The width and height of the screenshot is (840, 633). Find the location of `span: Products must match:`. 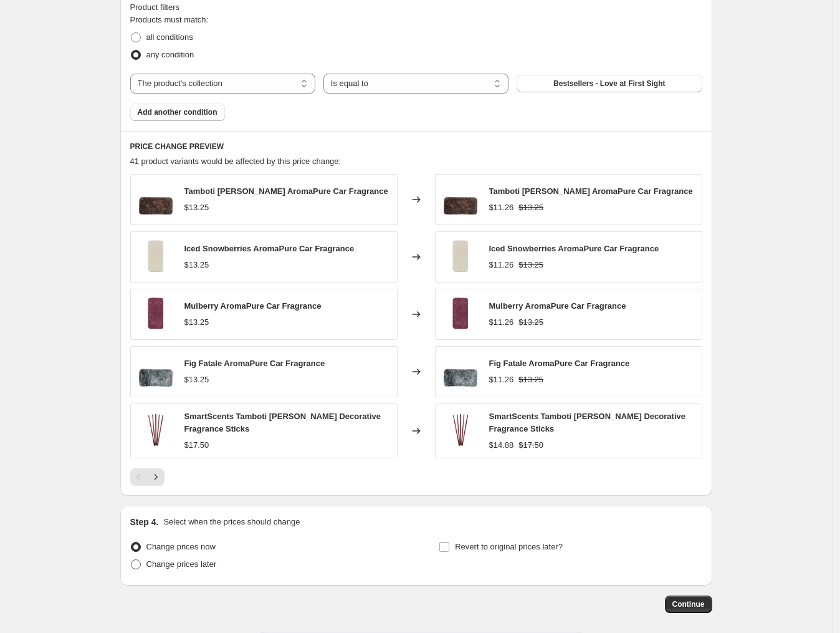

span: Products must match: is located at coordinates (170, 19).